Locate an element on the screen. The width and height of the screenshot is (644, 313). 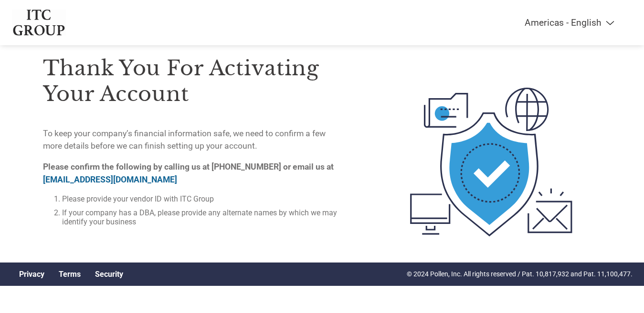
img: activated is located at coordinates (492, 162).